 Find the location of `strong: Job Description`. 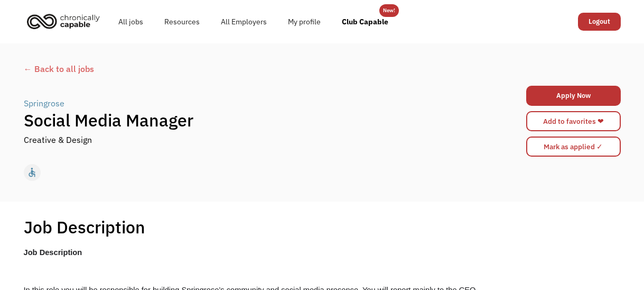

strong: Job Description is located at coordinates (53, 252).